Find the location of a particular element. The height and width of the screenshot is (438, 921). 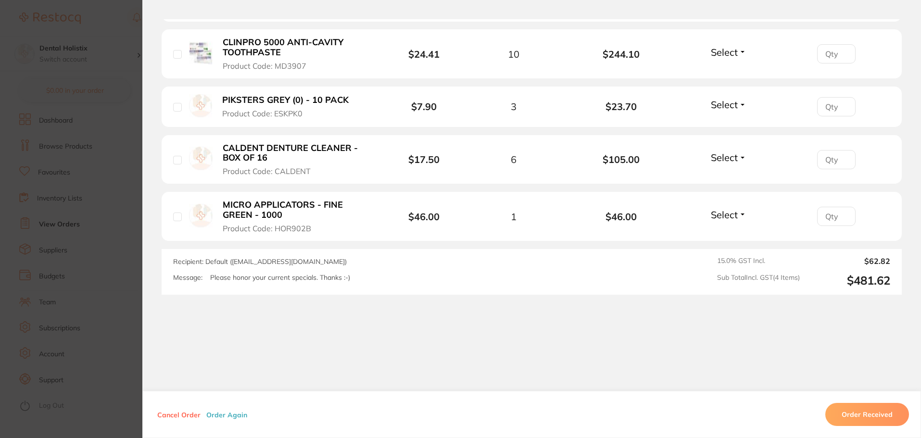

img: MICRO APPLICATORS - FINE GREEN - 1000 is located at coordinates (201, 216).